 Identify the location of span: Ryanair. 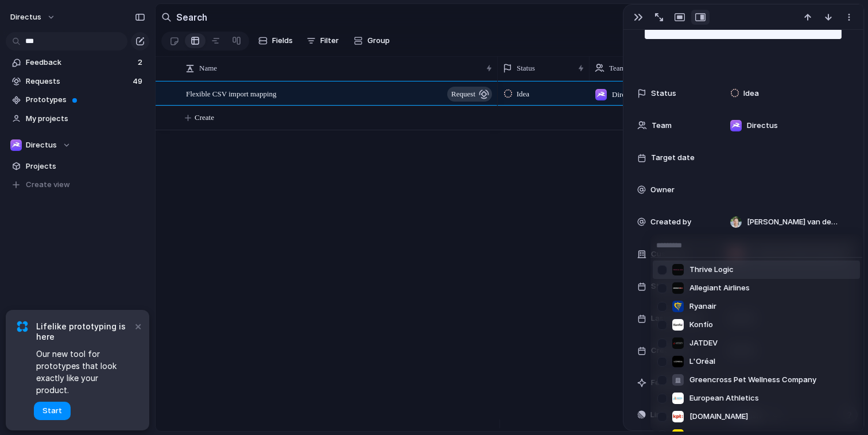
(703, 306).